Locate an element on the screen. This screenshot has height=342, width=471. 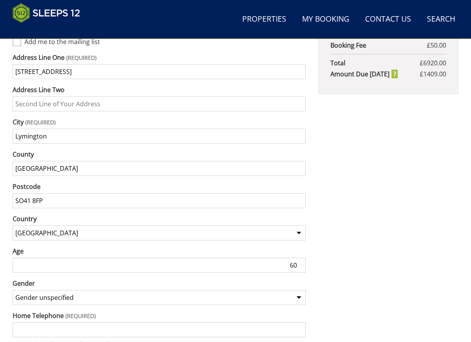
input: Second Line of Your Address is located at coordinates (159, 104).